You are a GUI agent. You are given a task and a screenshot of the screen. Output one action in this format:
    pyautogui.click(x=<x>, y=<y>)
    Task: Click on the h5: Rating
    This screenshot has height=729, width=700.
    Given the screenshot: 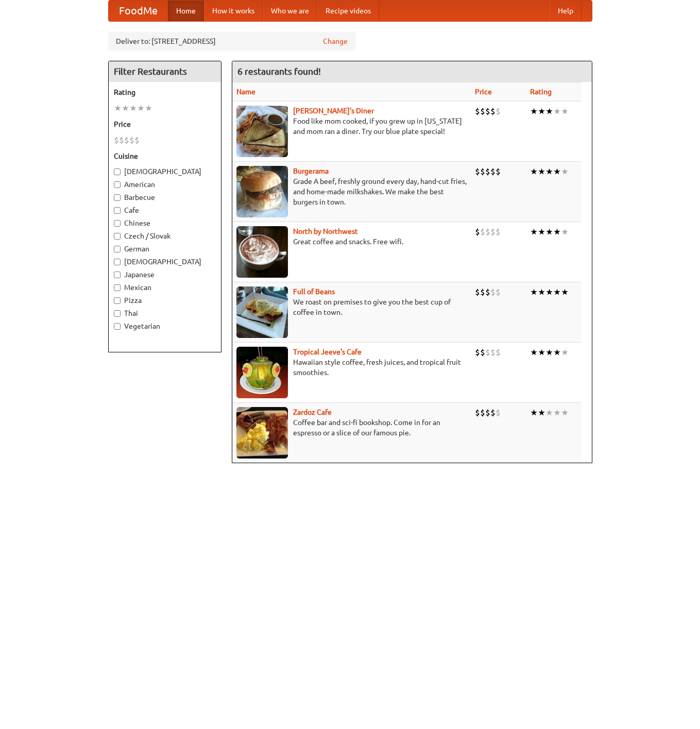 What is the action you would take?
    pyautogui.click(x=165, y=92)
    